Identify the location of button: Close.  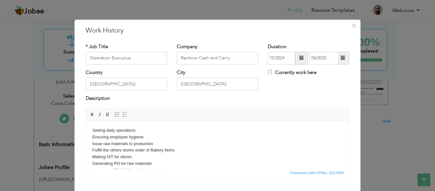
(354, 25).